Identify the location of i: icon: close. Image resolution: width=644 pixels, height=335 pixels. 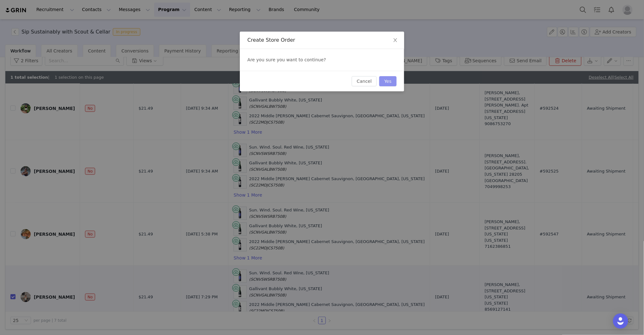
(396, 40).